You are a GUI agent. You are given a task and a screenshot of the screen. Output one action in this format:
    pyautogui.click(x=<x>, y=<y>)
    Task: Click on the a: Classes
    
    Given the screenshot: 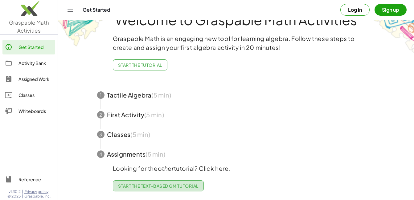 What is the action you would take?
    pyautogui.click(x=29, y=95)
    